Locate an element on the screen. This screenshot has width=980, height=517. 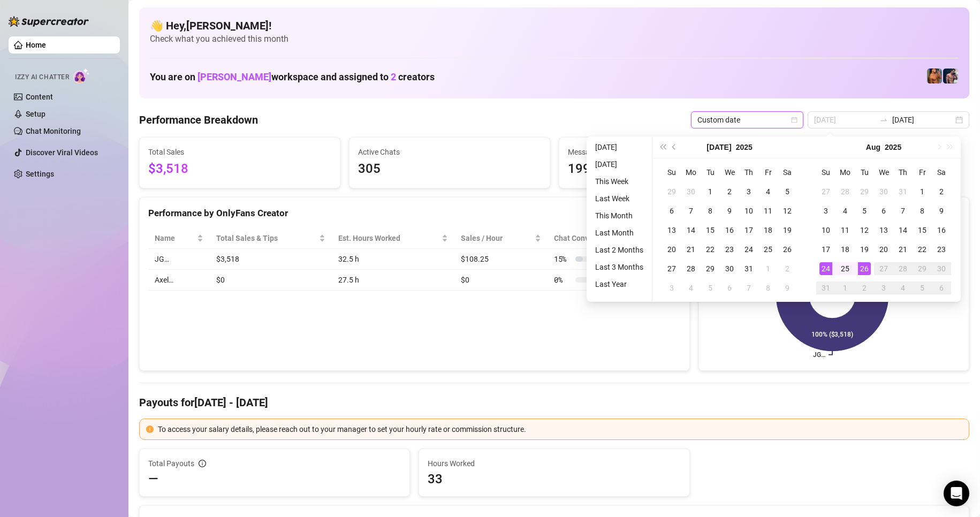
li: Last Year is located at coordinates (619, 284).